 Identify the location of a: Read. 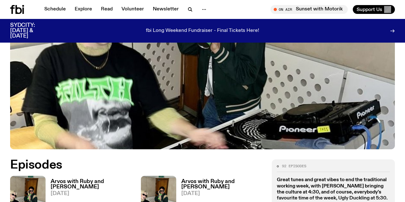
(107, 9).